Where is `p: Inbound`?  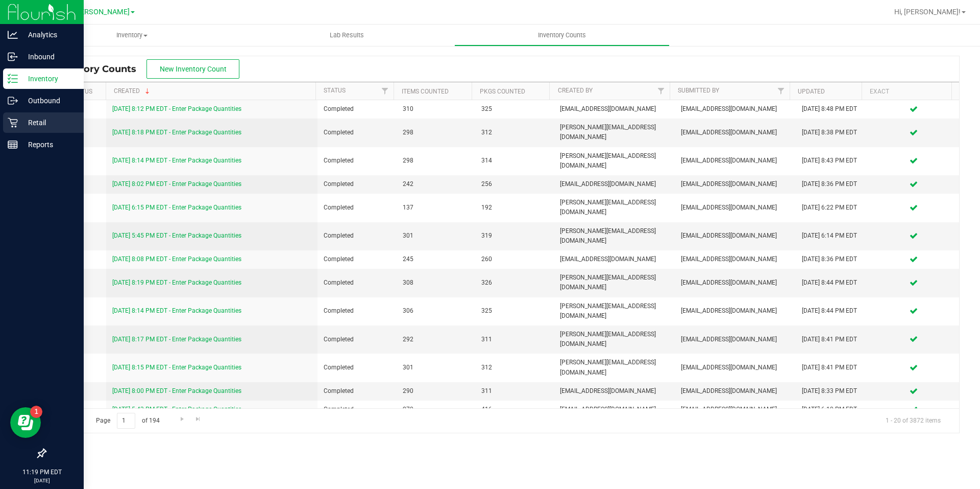
p: Inbound is located at coordinates (48, 57).